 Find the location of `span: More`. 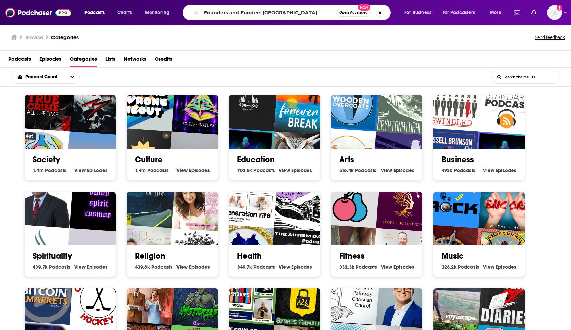

span: More is located at coordinates (495, 13).